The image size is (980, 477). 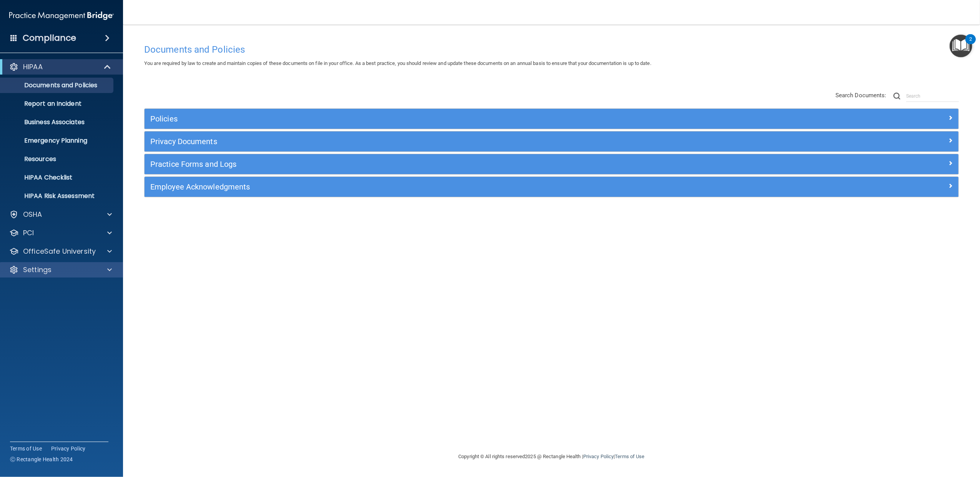 What do you see at coordinates (397, 63) in the screenshot?
I see `span: You are required by law to create and maintain copies of these documents on file in your office. ...` at bounding box center [397, 63].